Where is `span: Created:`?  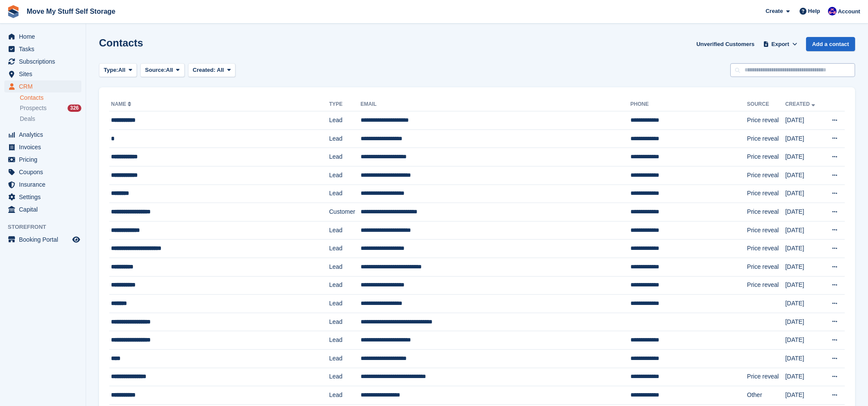 span: Created: is located at coordinates (204, 70).